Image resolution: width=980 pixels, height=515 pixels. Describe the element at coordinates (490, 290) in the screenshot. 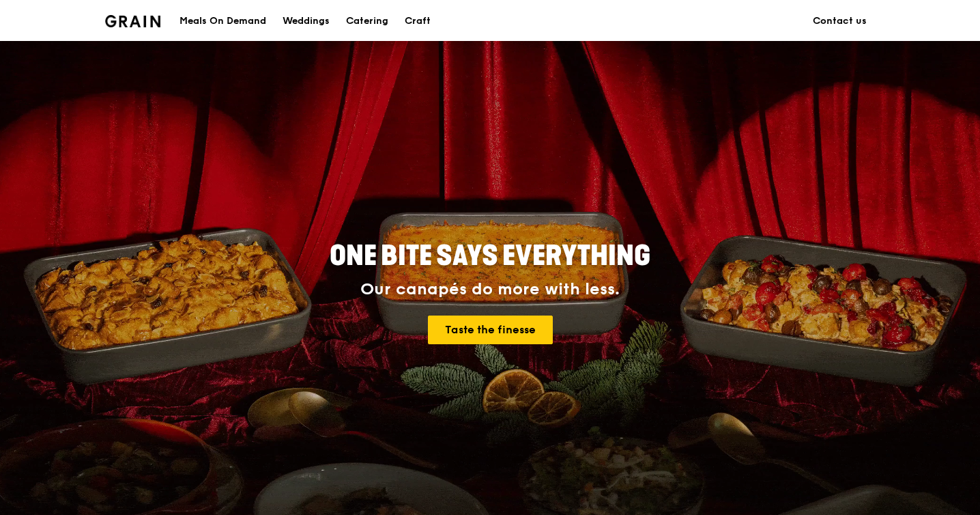

I see `div: Our canapés do more with less.` at that location.